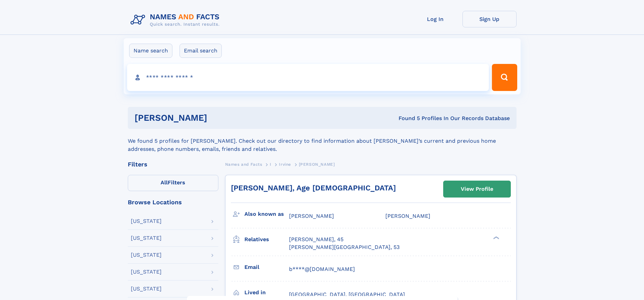 Image resolution: width=644 pixels, height=300 pixels. What do you see at coordinates (285, 164) in the screenshot?
I see `span: Irvine` at bounding box center [285, 164].